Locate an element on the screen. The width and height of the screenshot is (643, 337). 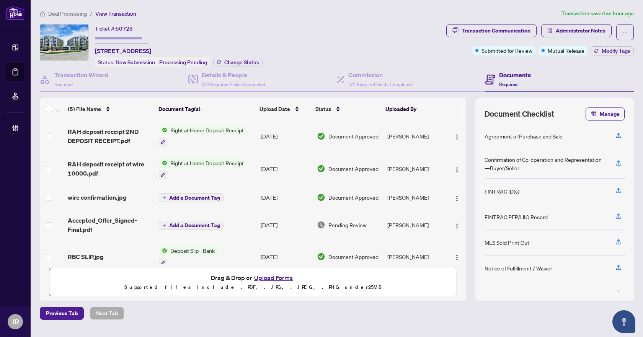
span: Mutual Release is located at coordinates (566, 51).